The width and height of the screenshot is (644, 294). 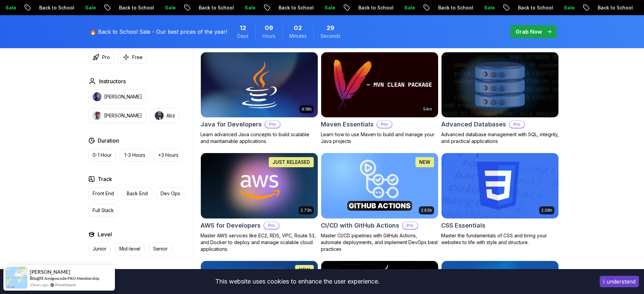 I want to click on a: Advanced Databases cardAdvanced DatabasesProAdvanced database management with SQL, integrity, and..., so click(x=500, y=98).